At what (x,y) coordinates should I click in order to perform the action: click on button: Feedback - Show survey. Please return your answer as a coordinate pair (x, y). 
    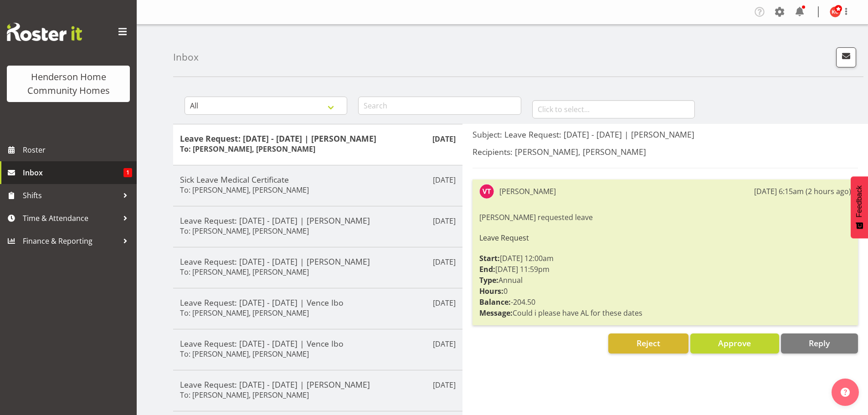
    Looking at the image, I should click on (859, 208).